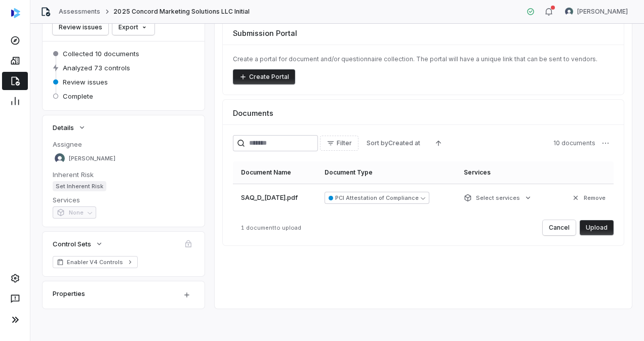  I want to click on button: Ascending, so click(438, 143).